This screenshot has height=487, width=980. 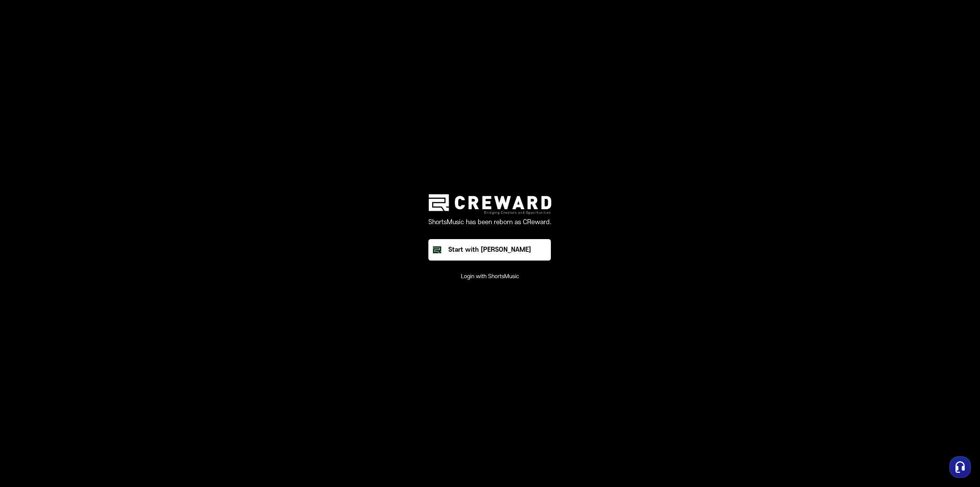 What do you see at coordinates (490, 277) in the screenshot?
I see `button: Login with ShortsMusic` at bounding box center [490, 277].